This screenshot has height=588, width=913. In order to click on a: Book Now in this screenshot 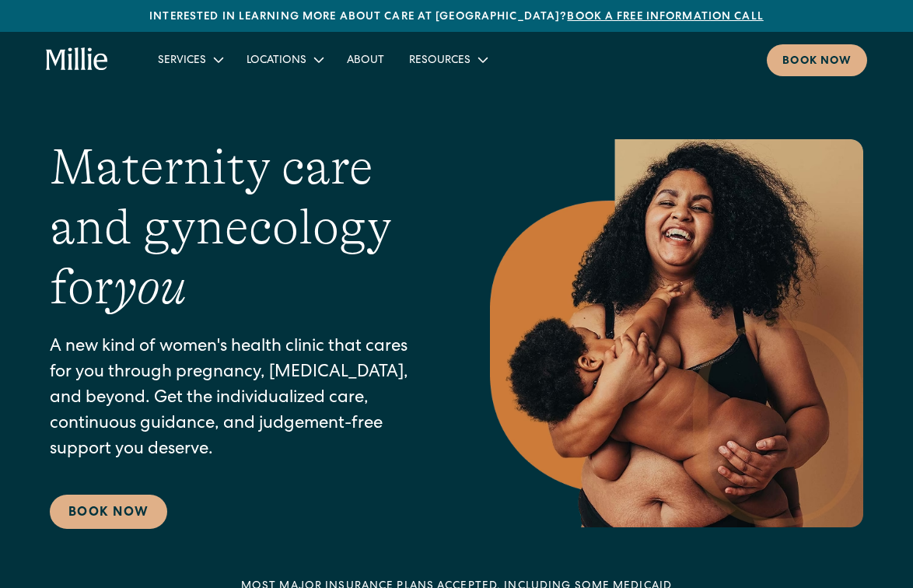, I will do `click(108, 512)`.